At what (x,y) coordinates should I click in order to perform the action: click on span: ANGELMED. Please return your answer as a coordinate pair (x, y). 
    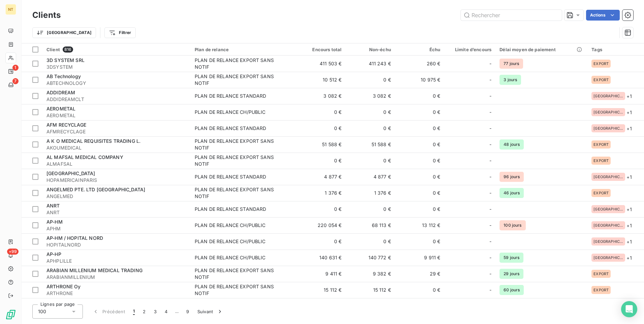
    Looking at the image, I should click on (117, 196).